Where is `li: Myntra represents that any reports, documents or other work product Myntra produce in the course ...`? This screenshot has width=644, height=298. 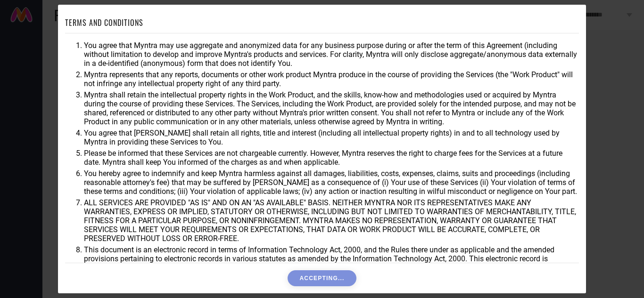
li: Myntra represents that any reports, documents or other work product Myntra produce in the course ... is located at coordinates (331, 79).